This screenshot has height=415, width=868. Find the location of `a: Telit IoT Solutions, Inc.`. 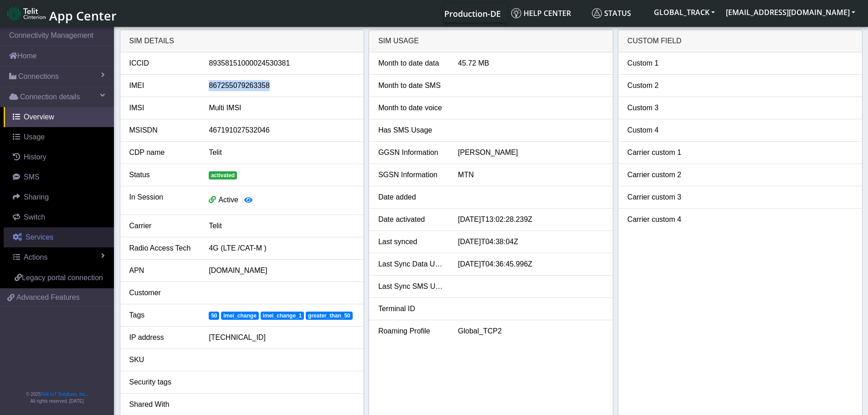

a: Telit IoT Solutions, Inc. is located at coordinates (64, 394).